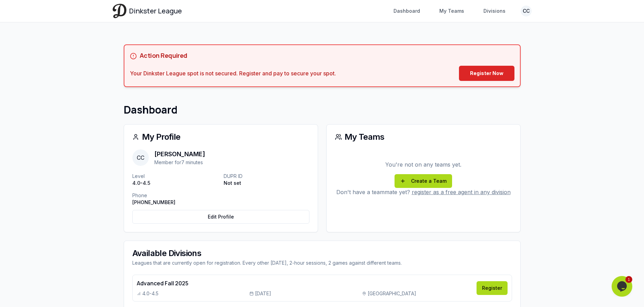 This screenshot has width=644, height=307. Describe the element at coordinates (486, 73) in the screenshot. I see `a: Register Now` at that location.